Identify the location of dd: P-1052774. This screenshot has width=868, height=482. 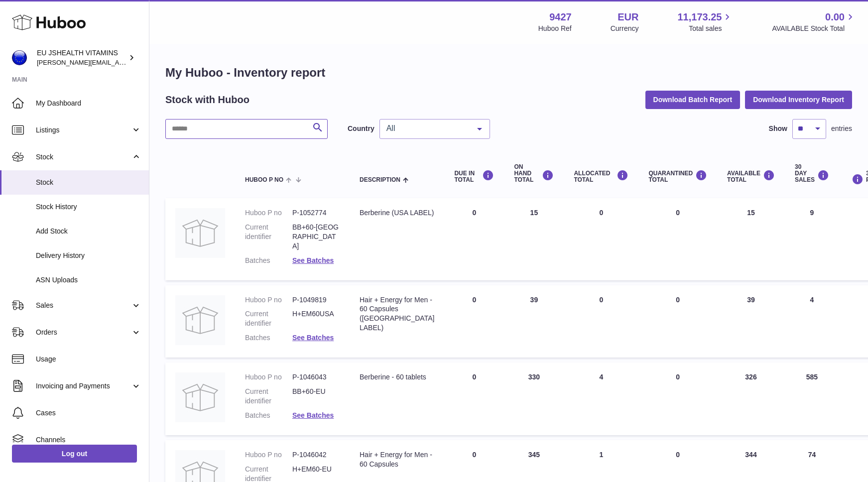
(316, 213).